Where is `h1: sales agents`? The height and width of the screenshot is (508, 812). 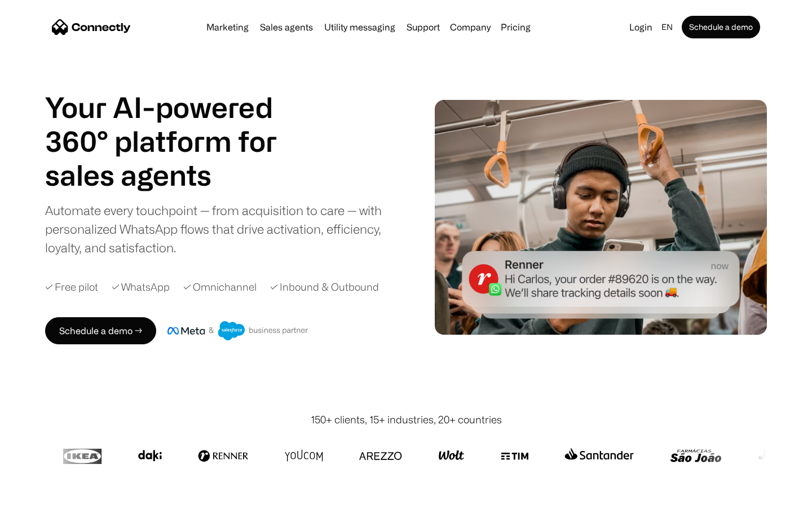
h1: sales agents is located at coordinates (175, 175).